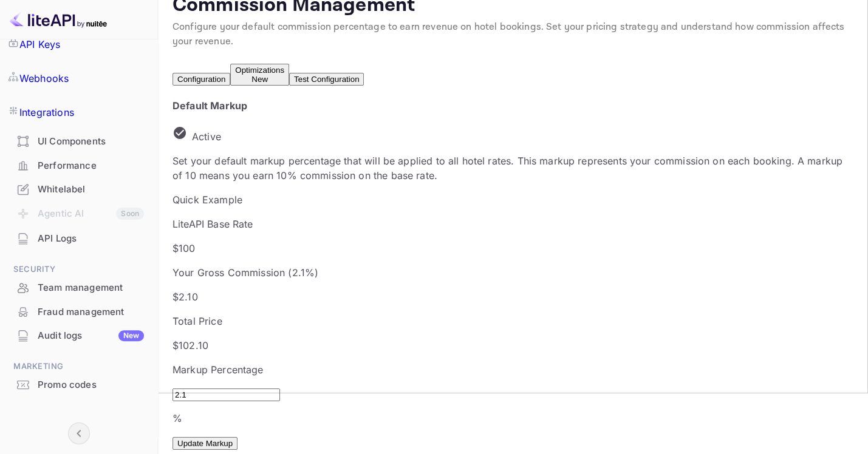  Describe the element at coordinates (512, 273) in the screenshot. I see `p: Your Gross Commission ( 2.1 %)` at that location.